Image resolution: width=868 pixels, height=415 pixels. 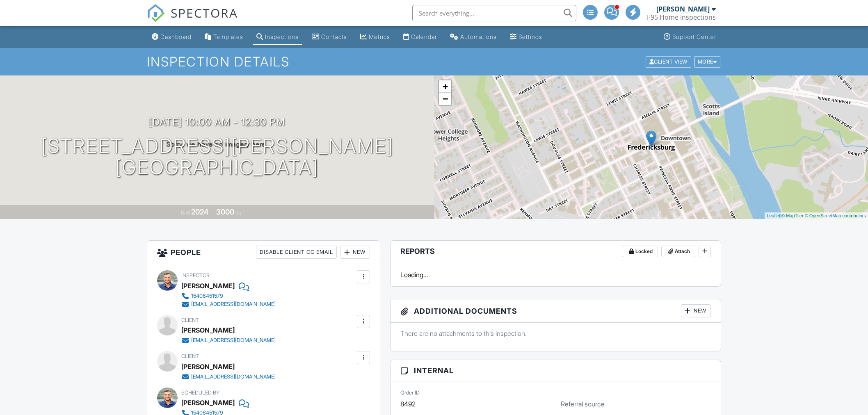 I want to click on h1: Inspection Details, so click(x=434, y=62).